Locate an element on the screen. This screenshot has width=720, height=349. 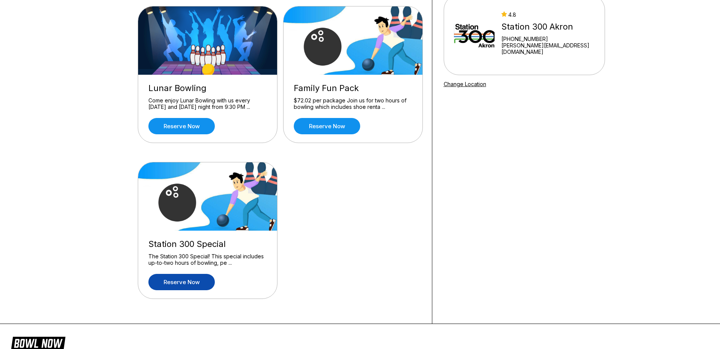
div: $72.02 per package Join us for two hours of bowling which includes shoe renta ... is located at coordinates (353, 104).